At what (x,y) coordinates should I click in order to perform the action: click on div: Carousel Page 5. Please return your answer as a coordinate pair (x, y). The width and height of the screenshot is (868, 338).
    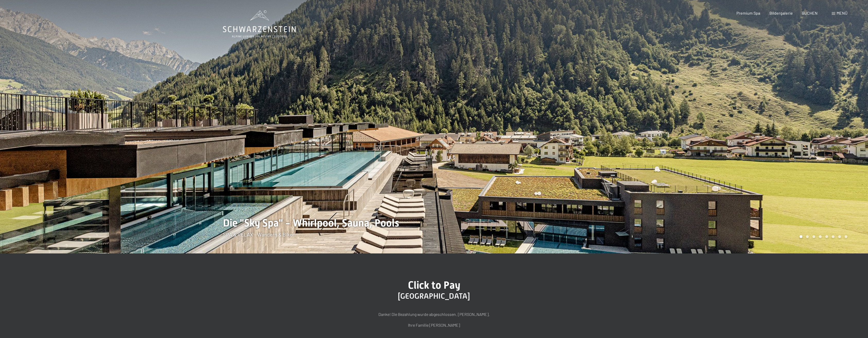
    Looking at the image, I should click on (827, 236).